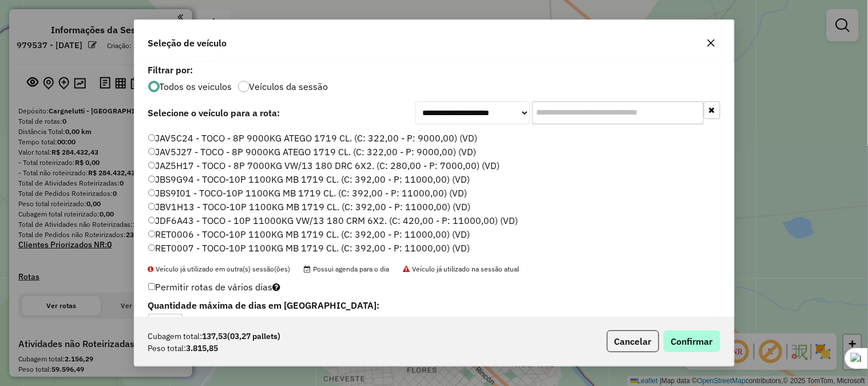 The height and width of the screenshot is (386, 868). I want to click on input: JAV5C24 - TOCO - 8P 9000KG ATEGO 1719 CL. (C: 322,00 - P: 9000,00) (VD), so click(152, 138).